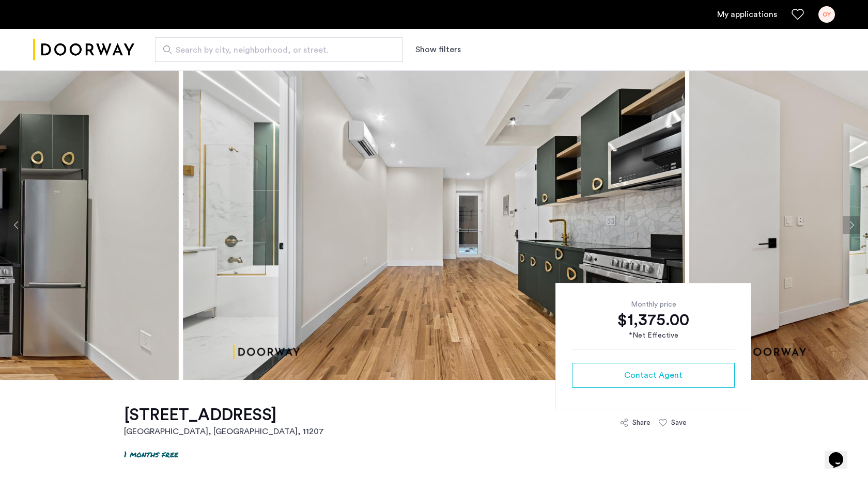  I want to click on img: apartment, so click(434, 225).